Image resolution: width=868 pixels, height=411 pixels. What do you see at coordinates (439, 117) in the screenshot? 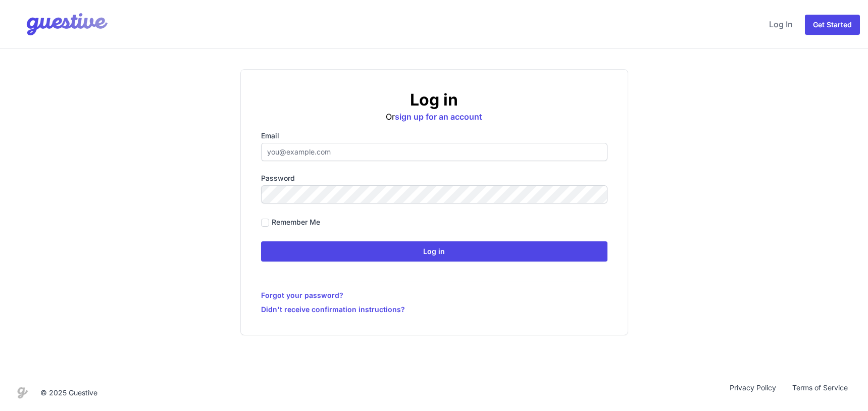
I see `a: sign up for an account` at bounding box center [439, 117].